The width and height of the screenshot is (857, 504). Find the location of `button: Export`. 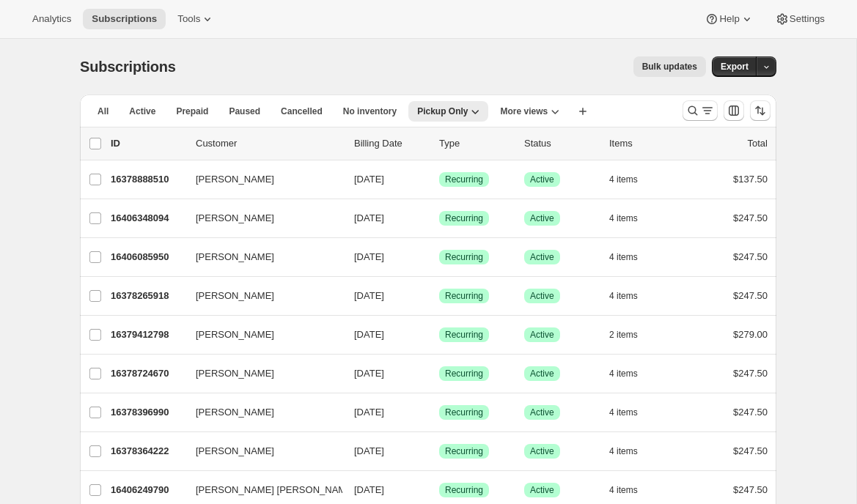

button: Export is located at coordinates (735, 67).